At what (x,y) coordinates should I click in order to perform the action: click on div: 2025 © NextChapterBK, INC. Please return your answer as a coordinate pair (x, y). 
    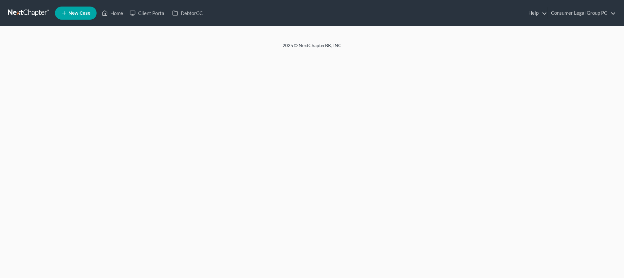
    Looking at the image, I should click on (312, 48).